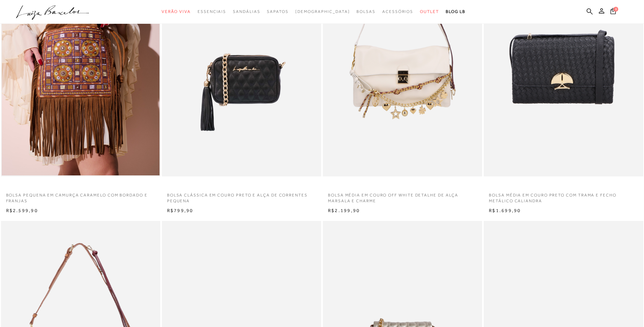 The image size is (644, 327). I want to click on span: BLOG LB, so click(455, 11).